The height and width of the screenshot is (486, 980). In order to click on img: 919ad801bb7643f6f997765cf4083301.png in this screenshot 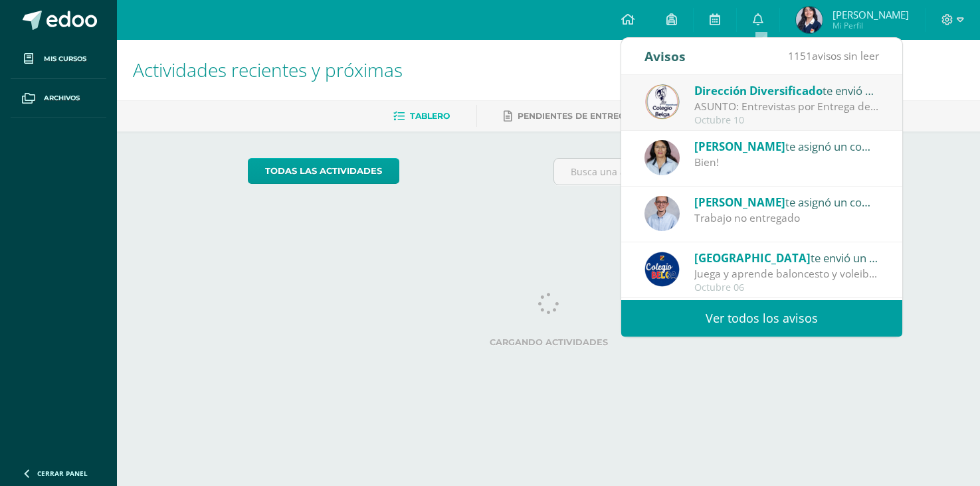, I will do `click(662, 269)`.